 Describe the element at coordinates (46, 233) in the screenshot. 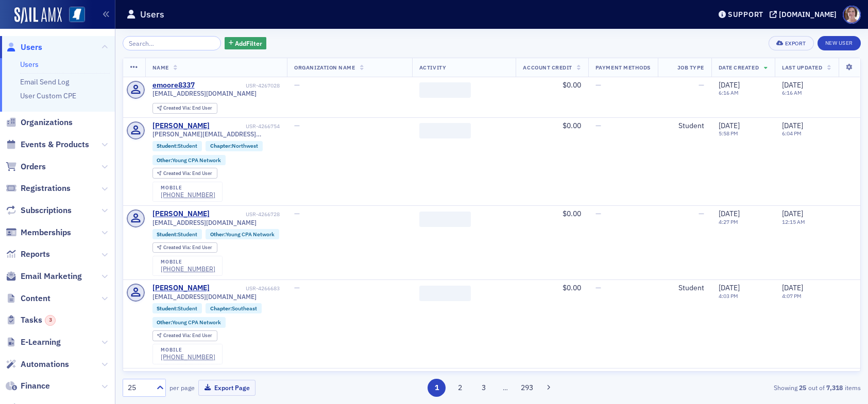

I see `span: Memberships` at that location.